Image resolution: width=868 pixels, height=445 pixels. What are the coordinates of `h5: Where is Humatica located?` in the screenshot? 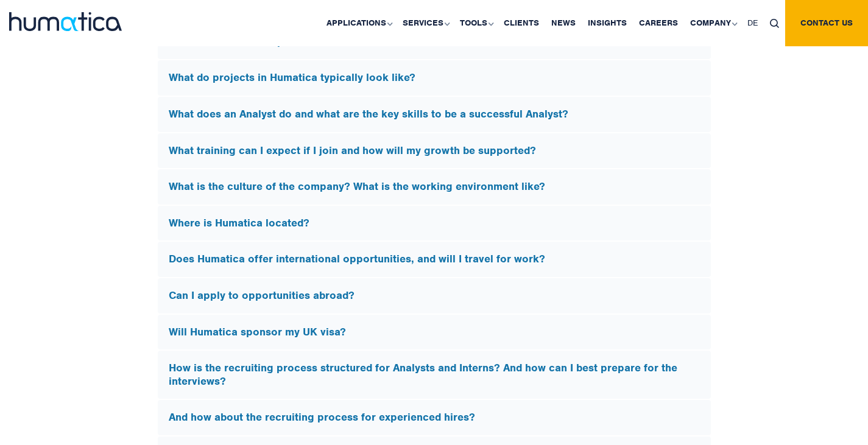 It's located at (434, 223).